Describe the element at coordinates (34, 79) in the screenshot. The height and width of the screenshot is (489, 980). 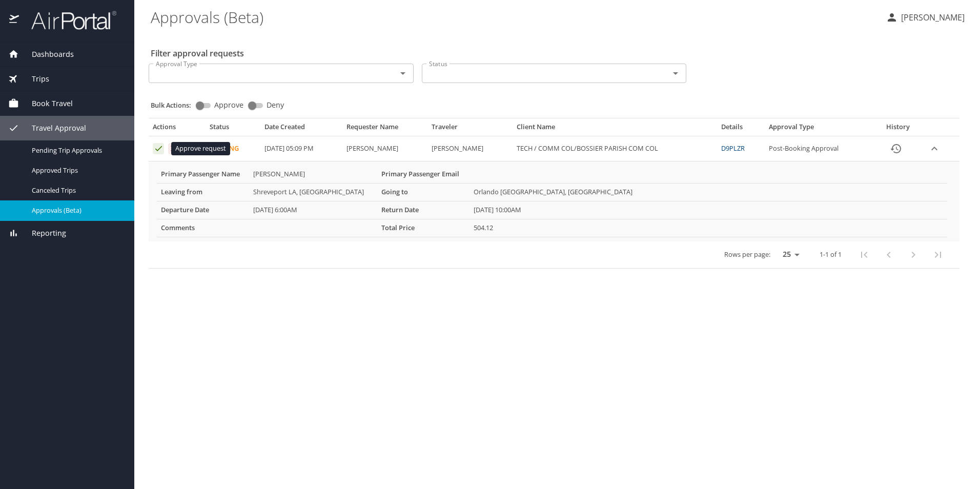
I see `span: Trips` at that location.